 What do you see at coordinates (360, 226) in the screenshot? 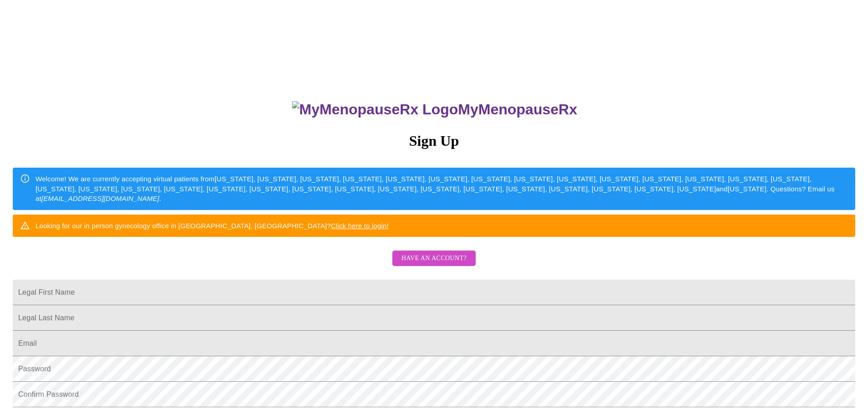
I see `a: Click here to login!` at bounding box center [360, 226].